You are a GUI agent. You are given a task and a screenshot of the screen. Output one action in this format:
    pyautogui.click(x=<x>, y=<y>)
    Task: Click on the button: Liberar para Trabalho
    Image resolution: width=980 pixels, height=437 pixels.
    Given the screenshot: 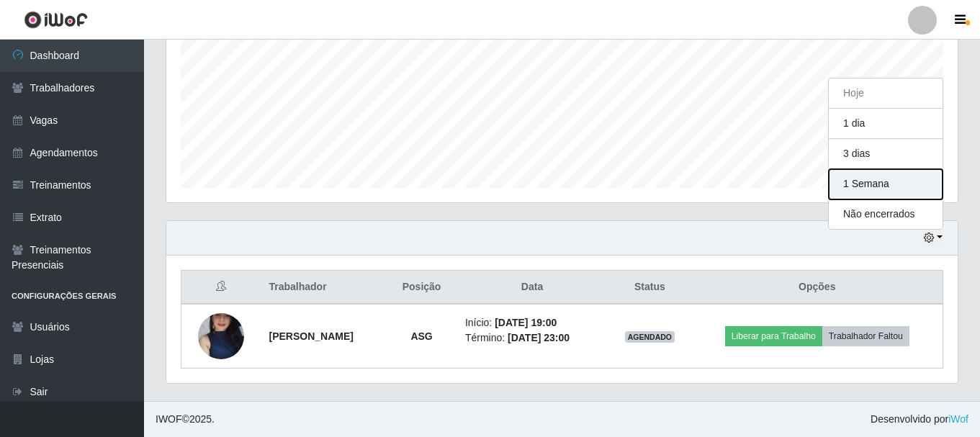 What is the action you would take?
    pyautogui.click(x=773, y=336)
    